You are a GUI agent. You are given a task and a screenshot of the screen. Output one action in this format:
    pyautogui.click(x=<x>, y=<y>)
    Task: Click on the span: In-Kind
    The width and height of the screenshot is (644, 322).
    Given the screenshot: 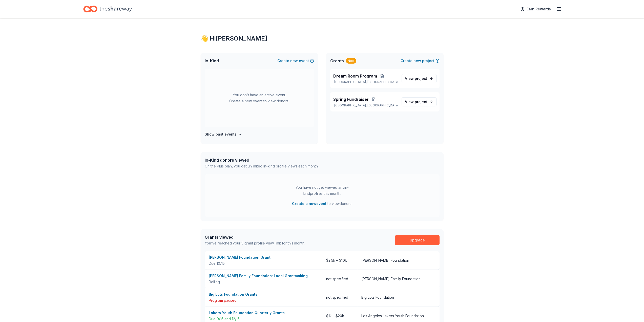 What is the action you would take?
    pyautogui.click(x=212, y=61)
    